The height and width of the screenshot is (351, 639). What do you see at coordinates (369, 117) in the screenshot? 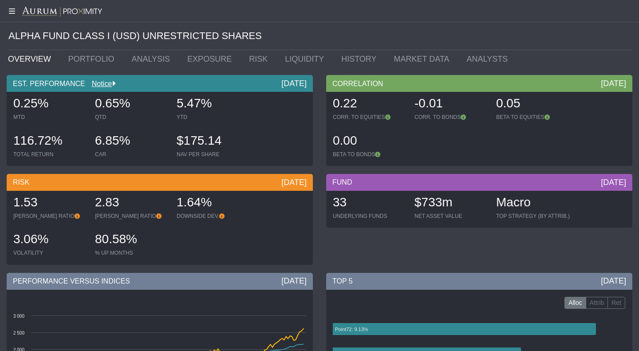
I see `div: CORR. TO EQUITIES` at bounding box center [369, 117].